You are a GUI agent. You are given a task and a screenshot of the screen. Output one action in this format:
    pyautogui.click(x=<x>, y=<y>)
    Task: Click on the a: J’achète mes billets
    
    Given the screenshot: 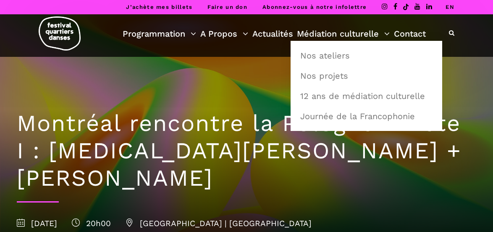 What is the action you would take?
    pyautogui.click(x=159, y=7)
    